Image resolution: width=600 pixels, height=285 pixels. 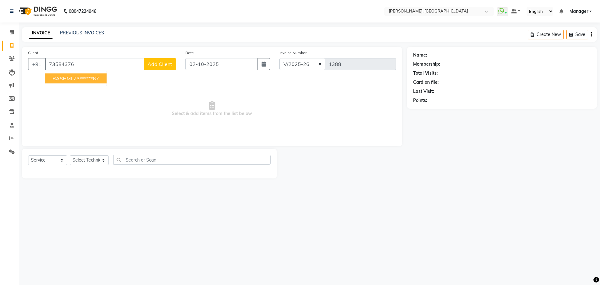 I want to click on div: Last Visit:, so click(x=424, y=91).